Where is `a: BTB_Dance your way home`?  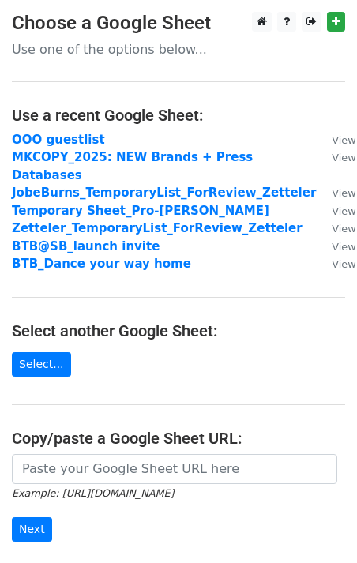
a: BTB_Dance your way home is located at coordinates (101, 264).